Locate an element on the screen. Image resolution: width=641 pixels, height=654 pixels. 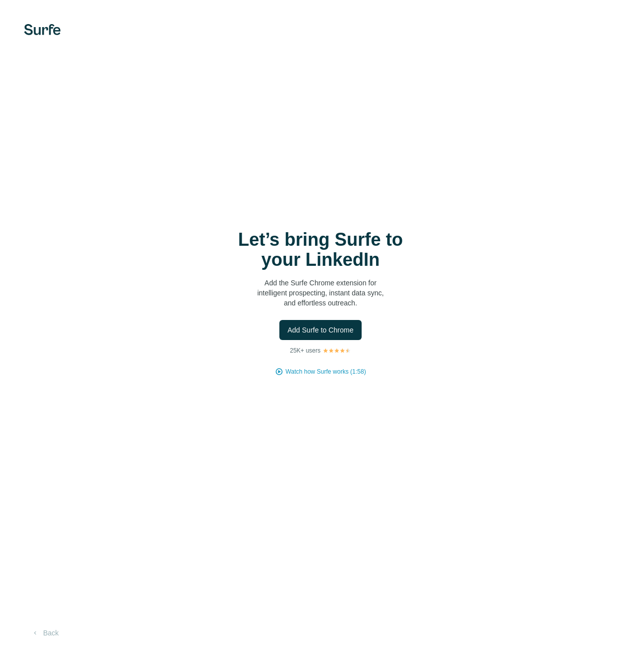
button: Watch how Surfe works (1:58) is located at coordinates (326, 372).